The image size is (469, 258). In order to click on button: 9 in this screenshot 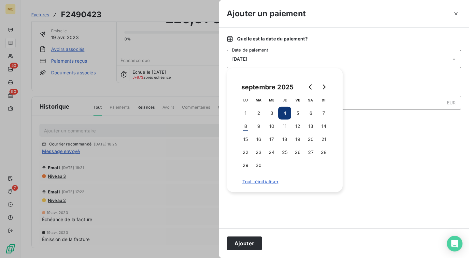, I will do `click(259, 126)`.